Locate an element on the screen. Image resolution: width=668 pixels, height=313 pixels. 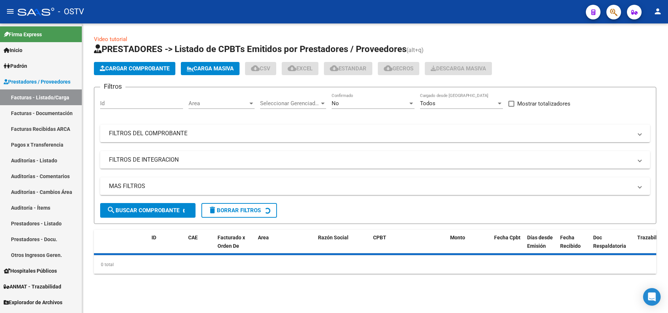
div: 0 total is located at coordinates (375, 265).